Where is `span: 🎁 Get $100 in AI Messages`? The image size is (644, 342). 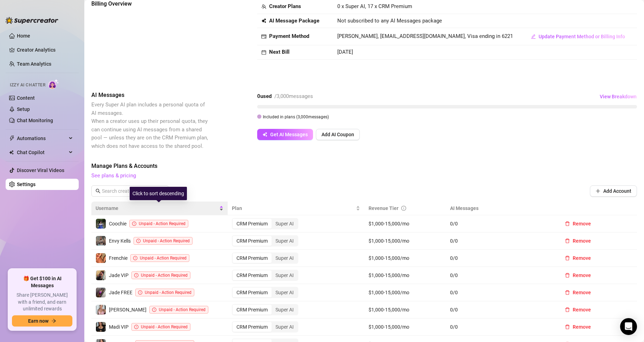
span: 🎁 Get $100 in AI Messages is located at coordinates (42, 281).